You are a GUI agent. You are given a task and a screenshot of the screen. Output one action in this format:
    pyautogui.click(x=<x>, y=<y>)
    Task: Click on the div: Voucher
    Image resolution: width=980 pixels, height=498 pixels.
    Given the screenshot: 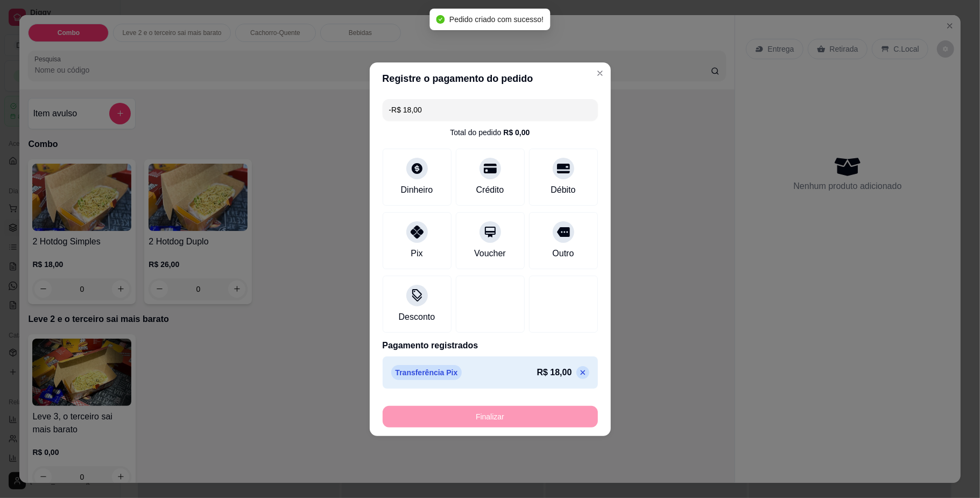 What is the action you would take?
    pyautogui.click(x=490, y=253)
    